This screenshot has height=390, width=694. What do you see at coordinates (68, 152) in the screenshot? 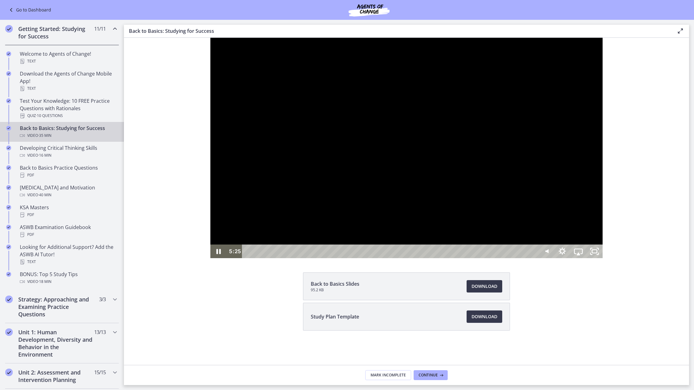
I see `div: Developing Critical Thinking Skills` at bounding box center [68, 152].